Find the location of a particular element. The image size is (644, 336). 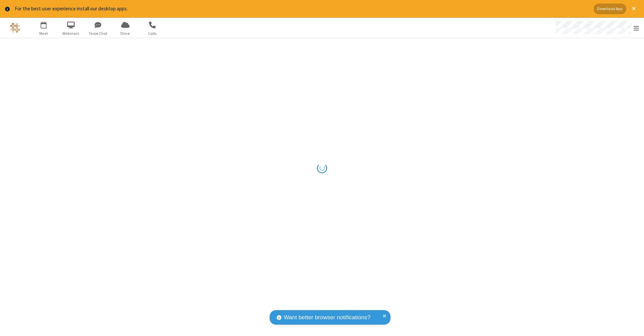

span: Webinars is located at coordinates (71, 34).